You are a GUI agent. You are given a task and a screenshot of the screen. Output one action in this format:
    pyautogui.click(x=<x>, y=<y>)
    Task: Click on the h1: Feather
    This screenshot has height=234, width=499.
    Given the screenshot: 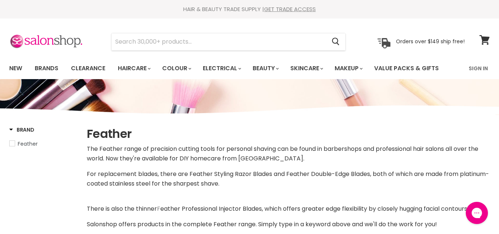 What is the action you would take?
    pyautogui.click(x=288, y=134)
    